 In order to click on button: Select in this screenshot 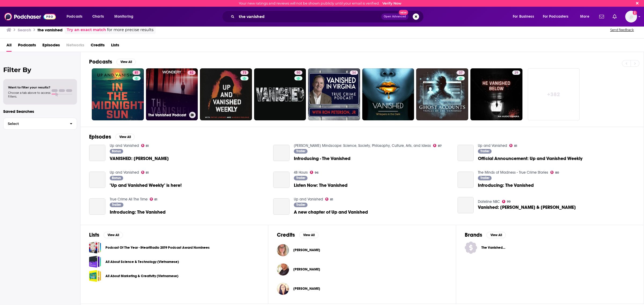, I will do `click(40, 124)`.